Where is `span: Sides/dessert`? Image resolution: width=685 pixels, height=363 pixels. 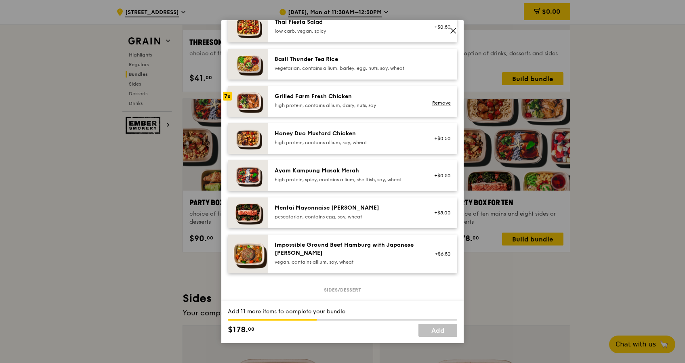 span: Sides/dessert is located at coordinates (343, 290).